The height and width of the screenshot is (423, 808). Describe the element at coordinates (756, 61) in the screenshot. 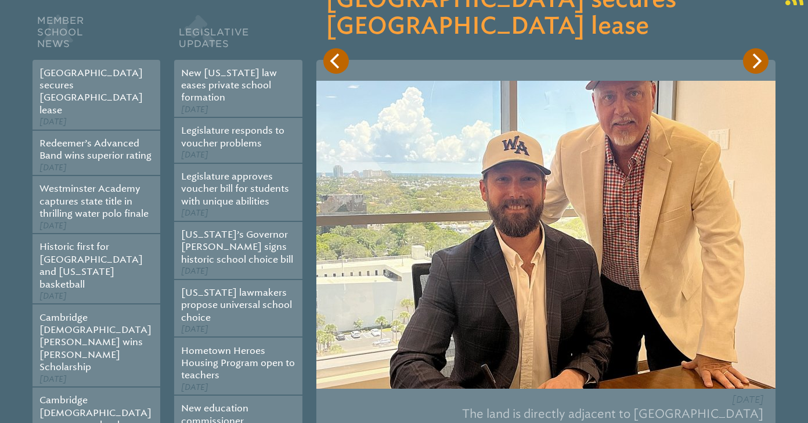

I see `button: Next` at that location.